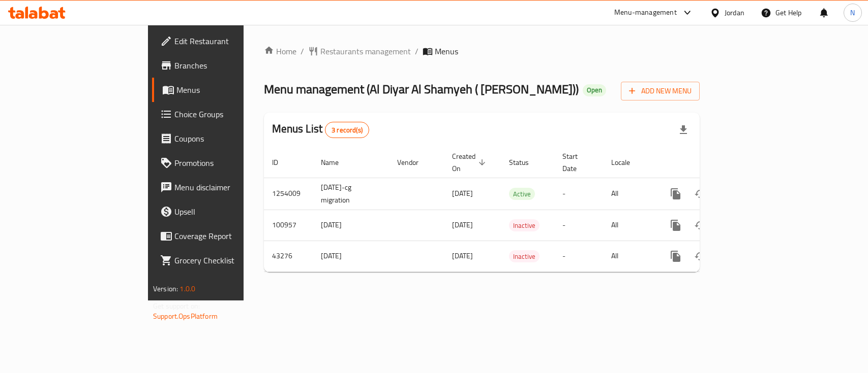 This screenshot has width=868, height=373. I want to click on span: Get support on:, so click(176, 306).